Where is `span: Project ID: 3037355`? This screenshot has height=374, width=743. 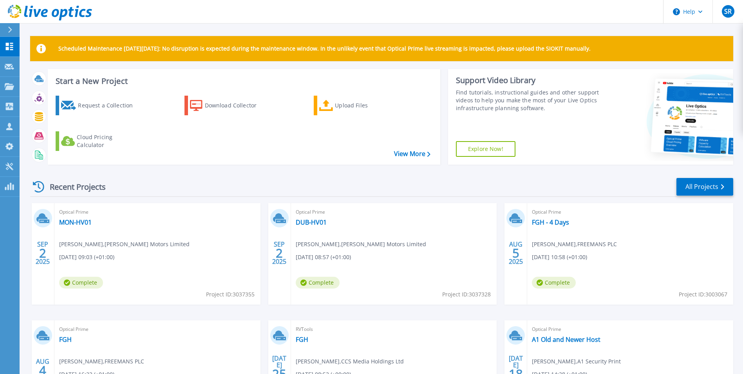 span: Project ID: 3037355 is located at coordinates (230, 294).